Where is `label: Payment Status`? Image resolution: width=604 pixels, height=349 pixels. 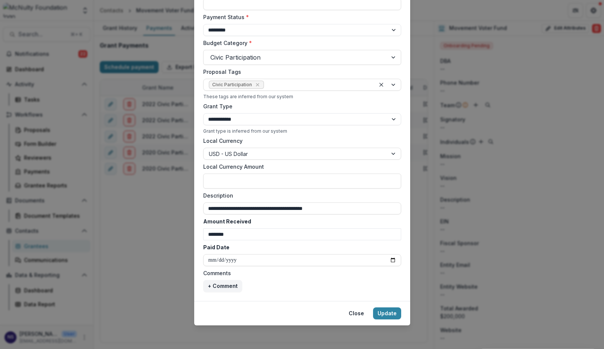 label: Payment Status is located at coordinates (300, 17).